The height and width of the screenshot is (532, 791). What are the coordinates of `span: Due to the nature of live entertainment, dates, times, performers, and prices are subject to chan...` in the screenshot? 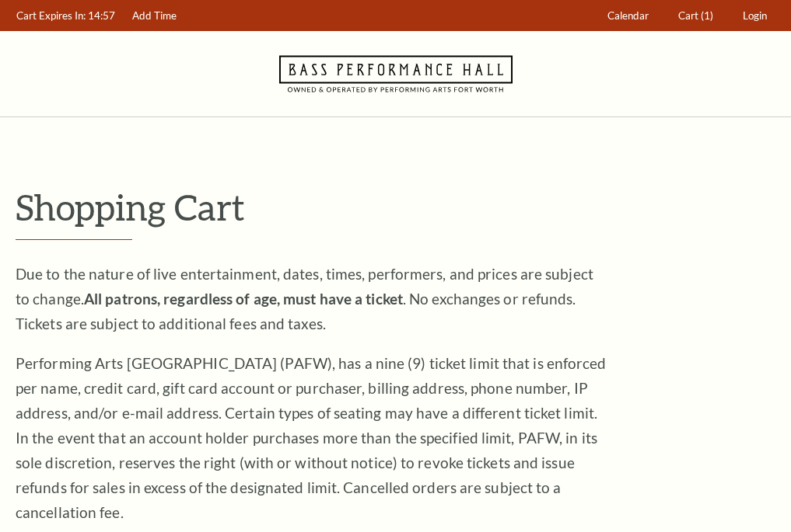 It's located at (304, 299).